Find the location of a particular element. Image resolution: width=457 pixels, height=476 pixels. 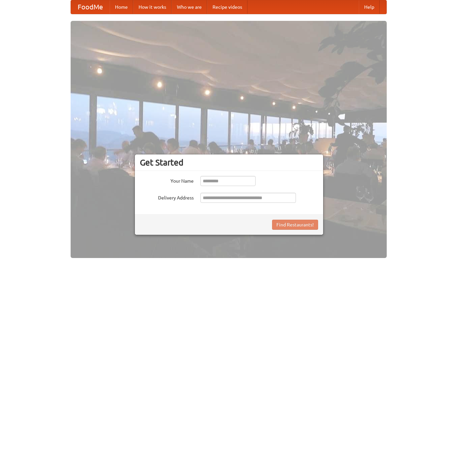

label: Your Name is located at coordinates (167, 180).